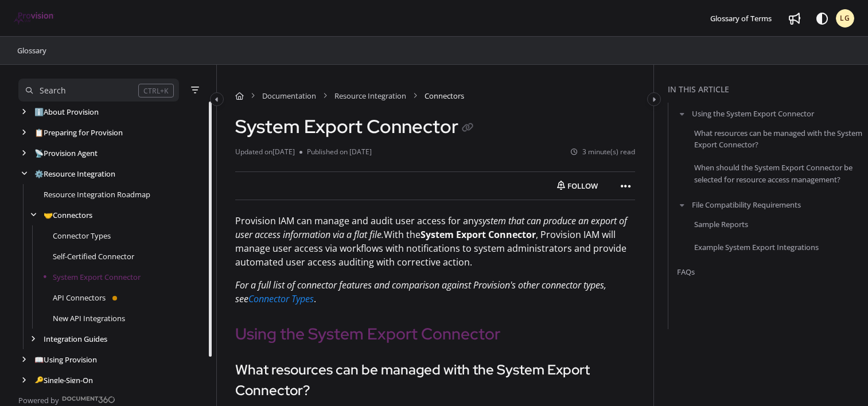  I want to click on h3: What resources can be managed with the System Export Connector?, so click(435, 380).